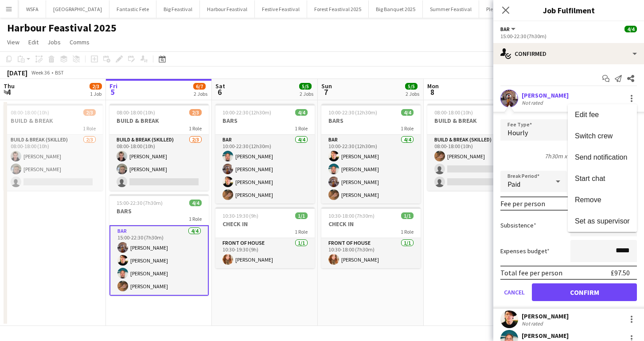 The height and width of the screenshot is (341, 644). I want to click on button: Remove, so click(602, 200).